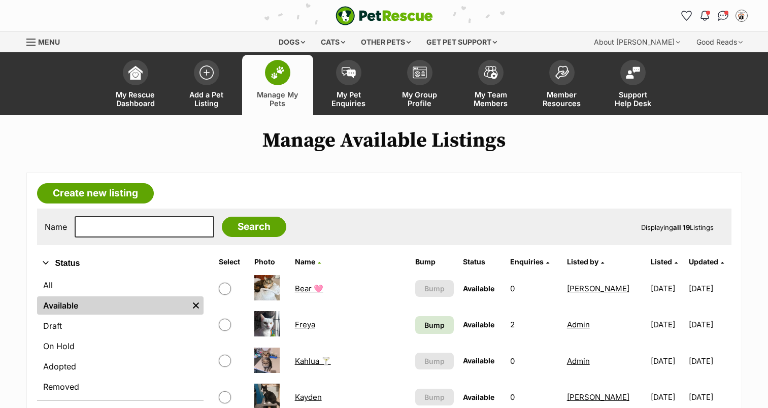  Describe the element at coordinates (207, 73) in the screenshot. I see `img: add-pet-listing-icon-0afa8454b4691262ce3f59096e99ab1cd57d4a30225e0717b998d2c9b9846f56.svg` at that location.